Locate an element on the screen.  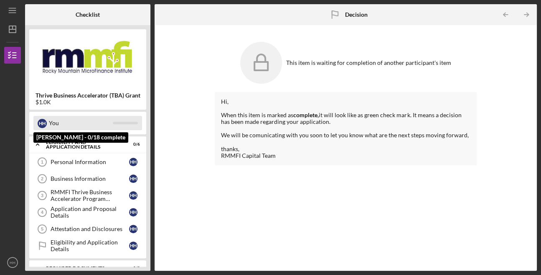
div: RMMFI Thrive Business Accelerator Program Participation is located at coordinates (90, 195).